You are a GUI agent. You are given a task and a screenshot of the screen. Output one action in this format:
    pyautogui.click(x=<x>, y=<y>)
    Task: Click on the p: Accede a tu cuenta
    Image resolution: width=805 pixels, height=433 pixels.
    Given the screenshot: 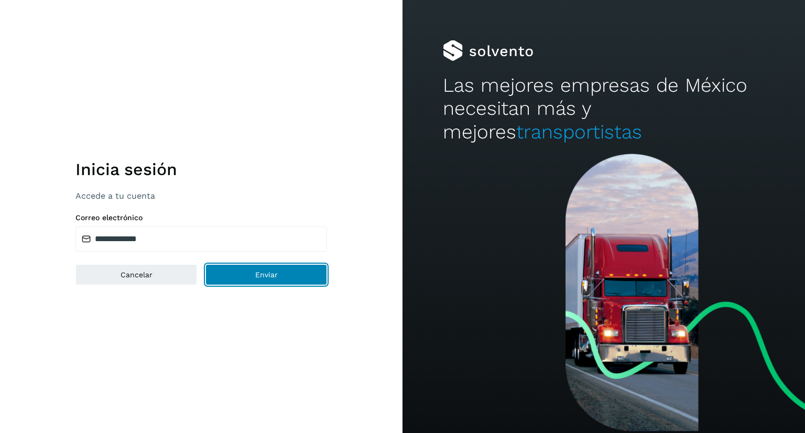 What is the action you would take?
    pyautogui.click(x=201, y=195)
    